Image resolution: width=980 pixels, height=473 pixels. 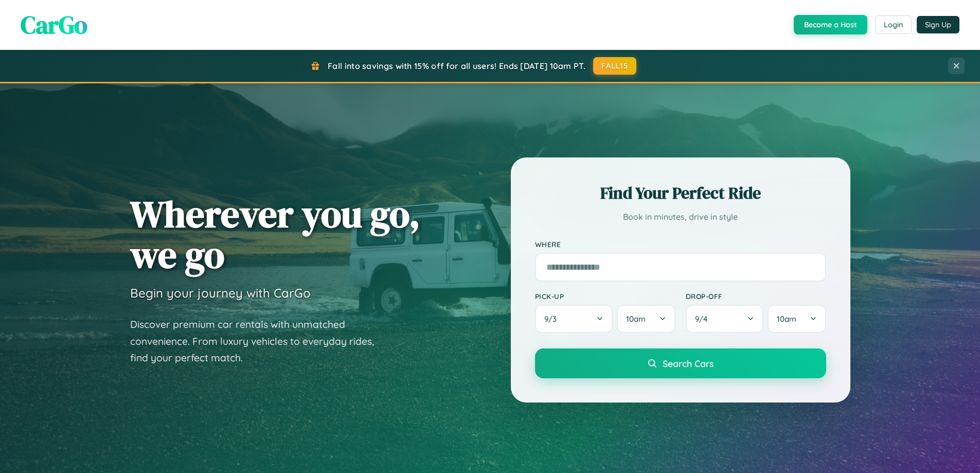 I want to click on label: Where, so click(x=681, y=244).